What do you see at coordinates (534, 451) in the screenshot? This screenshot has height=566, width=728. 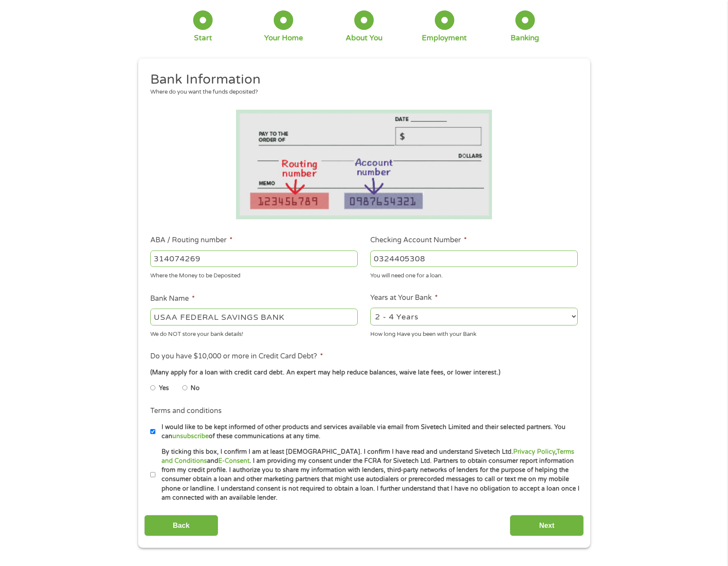 I see `a: Privacy Policy` at bounding box center [534, 451].